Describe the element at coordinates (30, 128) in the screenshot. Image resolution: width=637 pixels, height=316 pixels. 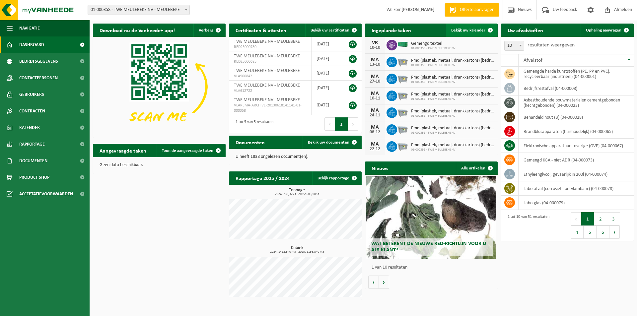
I see `span: Kalender` at that location.